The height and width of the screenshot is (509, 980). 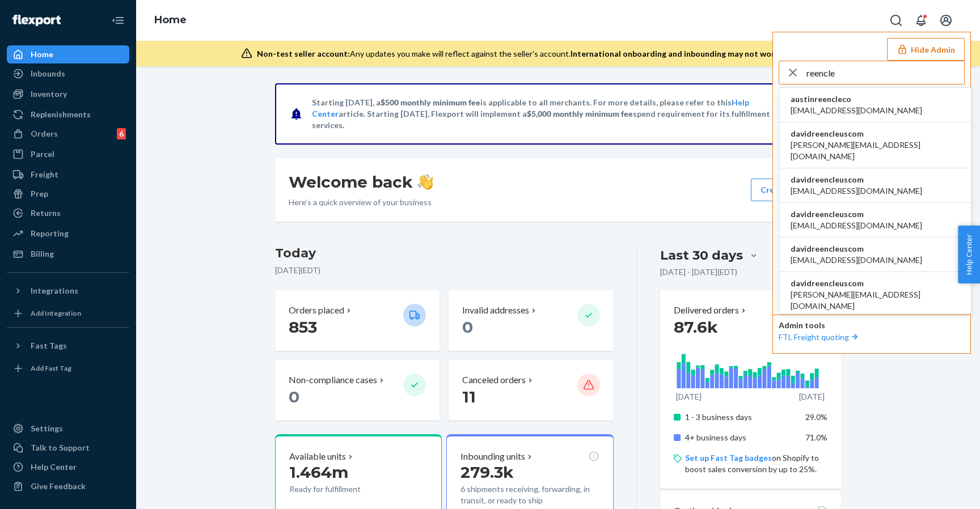 What do you see at coordinates (495, 310) in the screenshot?
I see `p: Invalid addresses` at bounding box center [495, 310].